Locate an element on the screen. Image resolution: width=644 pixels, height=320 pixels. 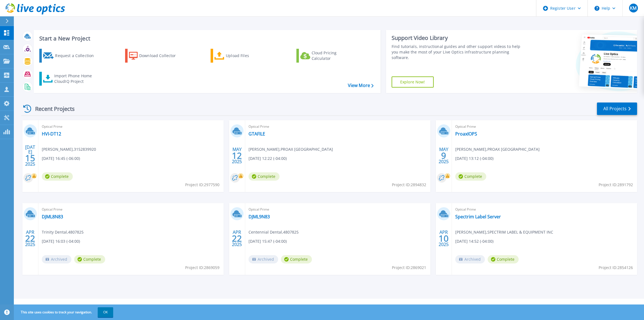
a: Explore Now! is located at coordinates (413, 82).